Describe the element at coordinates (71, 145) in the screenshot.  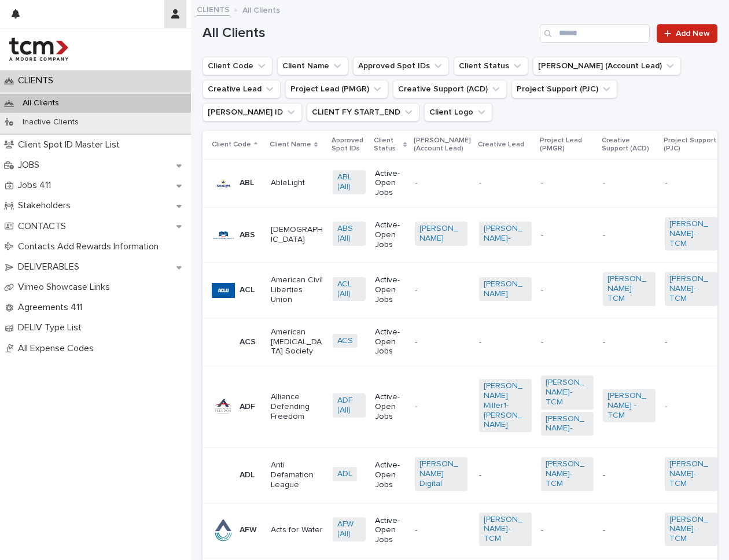
I see `p: Client Spot ID Master List` at that location.